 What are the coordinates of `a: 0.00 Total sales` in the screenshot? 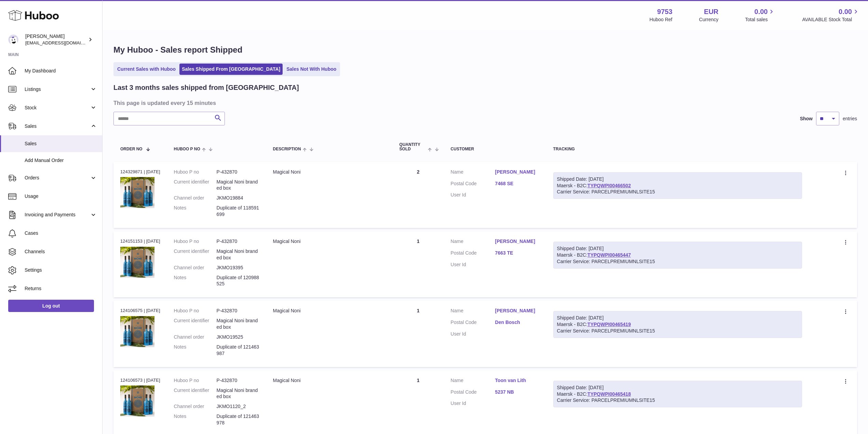 It's located at (760, 15).